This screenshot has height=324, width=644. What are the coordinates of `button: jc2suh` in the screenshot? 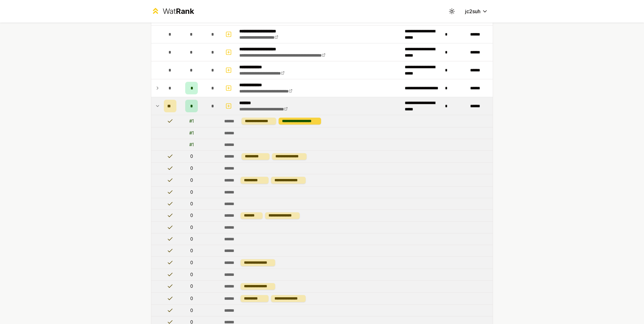 It's located at (476, 12).